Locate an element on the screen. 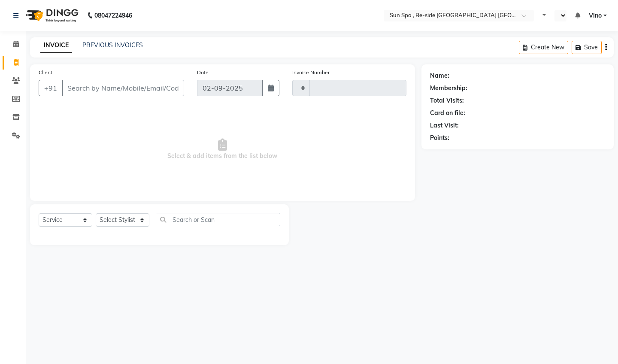  div: Card on file: is located at coordinates (448, 113).